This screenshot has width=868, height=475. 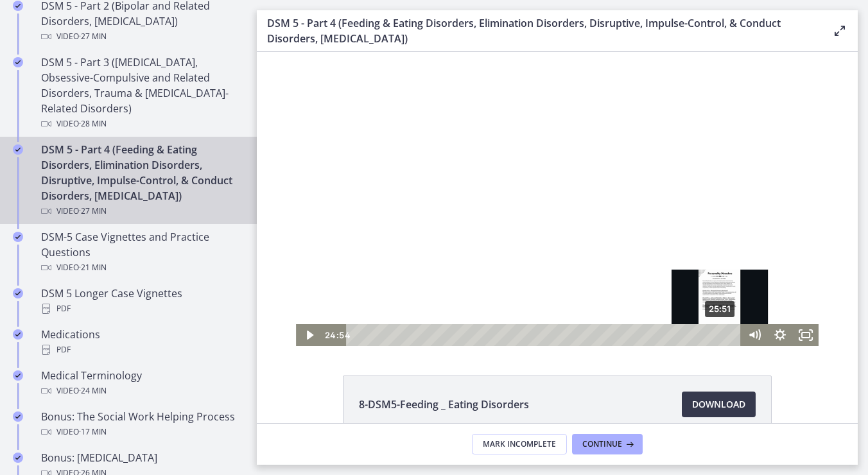 What do you see at coordinates (141, 425) in the screenshot?
I see `div: Bonus: The Social Work Helping Process` at bounding box center [141, 425].